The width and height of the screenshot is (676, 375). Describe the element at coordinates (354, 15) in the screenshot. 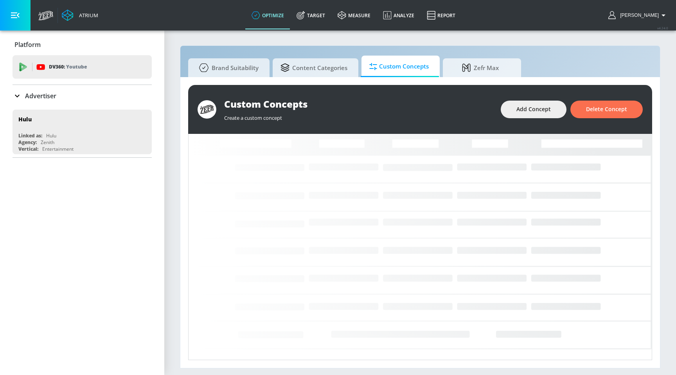

I see `a: measure` at that location.